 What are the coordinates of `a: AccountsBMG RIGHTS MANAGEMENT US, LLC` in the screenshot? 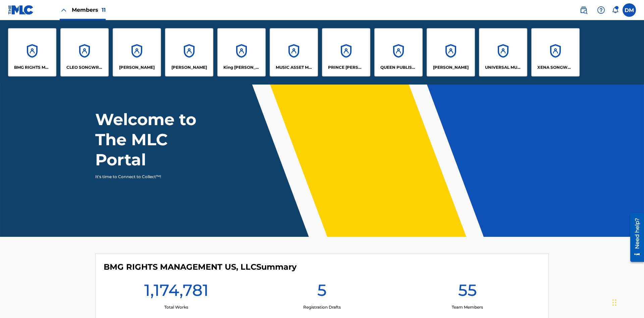 It's located at (33, 53).